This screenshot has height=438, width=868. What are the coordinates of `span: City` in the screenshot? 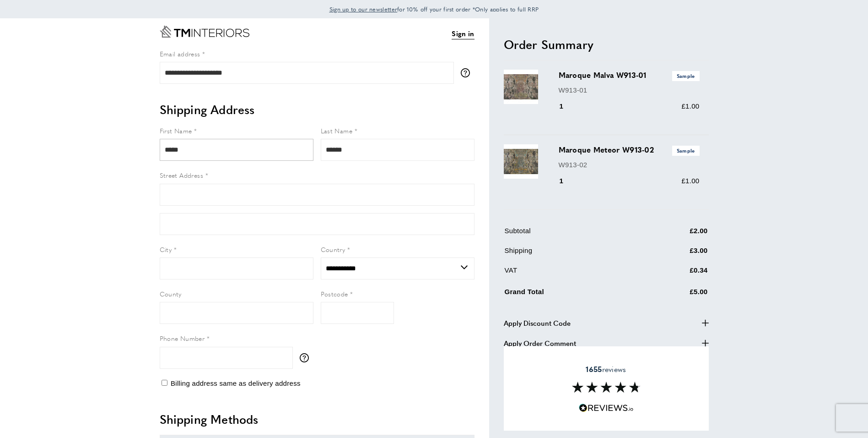 It's located at (165, 249).